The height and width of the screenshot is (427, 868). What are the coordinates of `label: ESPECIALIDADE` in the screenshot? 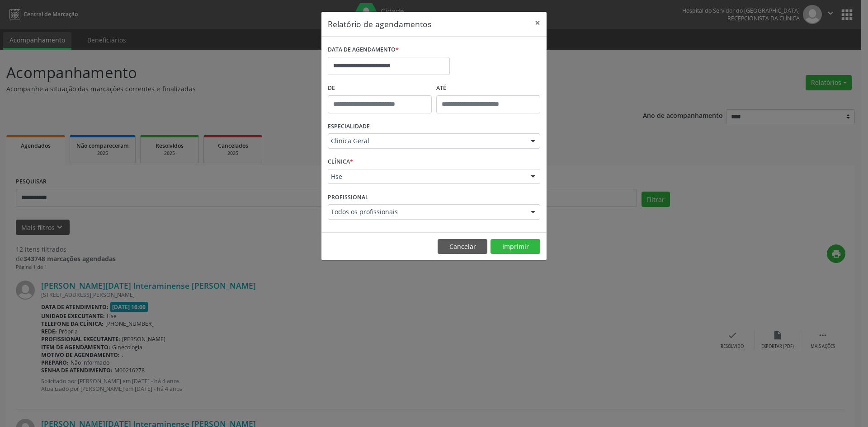 It's located at (349, 127).